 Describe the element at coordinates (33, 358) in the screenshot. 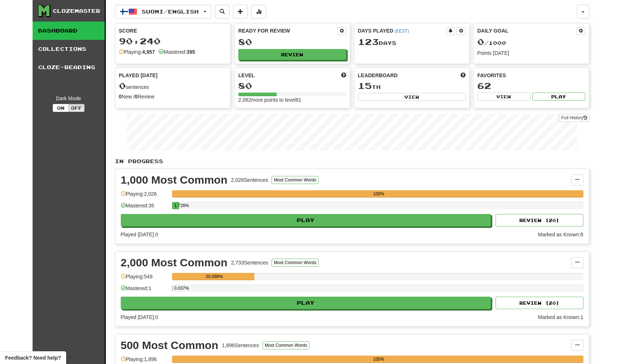

I see `span: Open feedback widget` at that location.